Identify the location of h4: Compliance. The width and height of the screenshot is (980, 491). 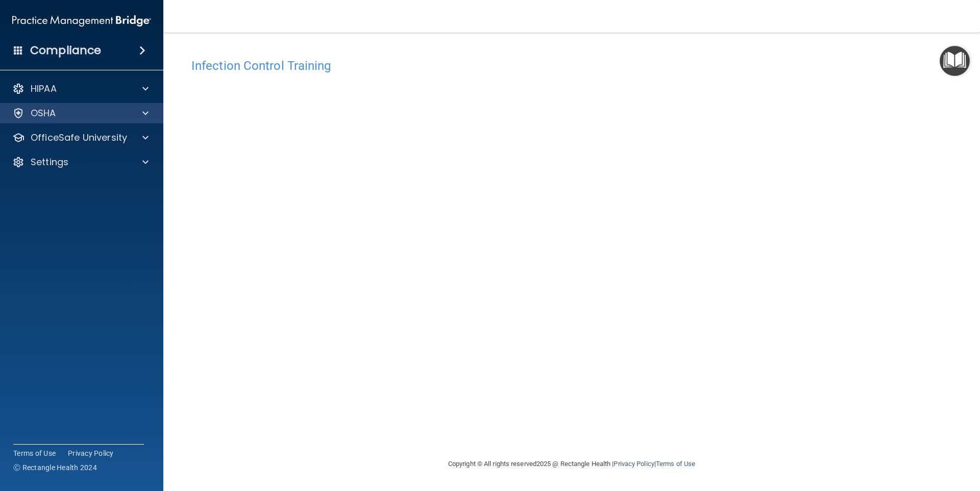
(66, 51).